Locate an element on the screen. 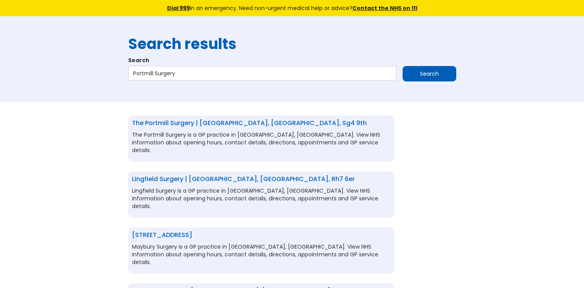  a: Dial 999 is located at coordinates (178, 8).